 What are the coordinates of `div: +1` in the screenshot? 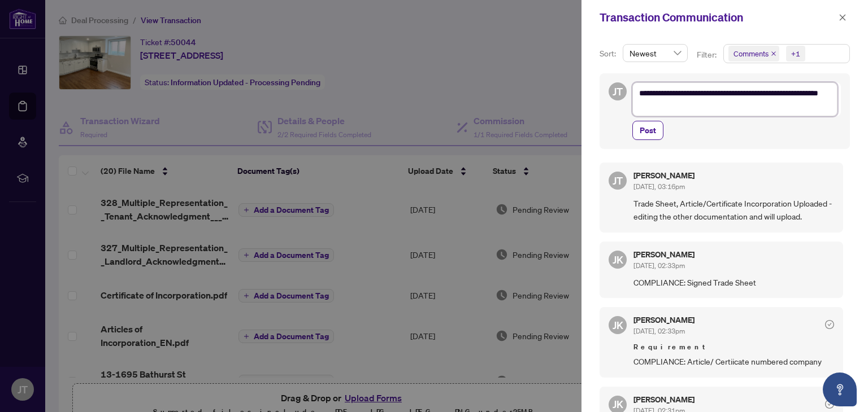 It's located at (795, 54).